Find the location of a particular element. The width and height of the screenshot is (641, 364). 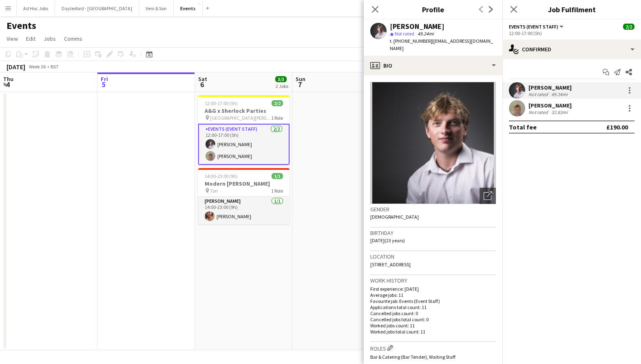

span: Tori is located at coordinates (214, 191).